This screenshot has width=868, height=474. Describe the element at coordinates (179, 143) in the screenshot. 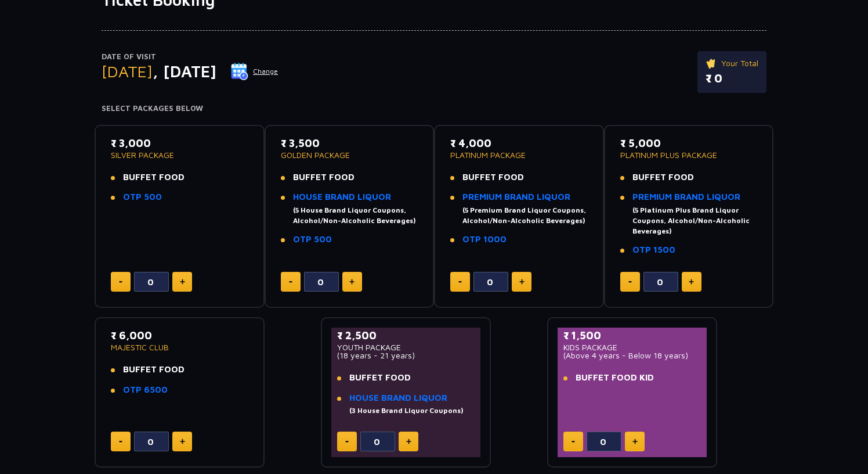

I see `p: ₹ 3,000` at that location.